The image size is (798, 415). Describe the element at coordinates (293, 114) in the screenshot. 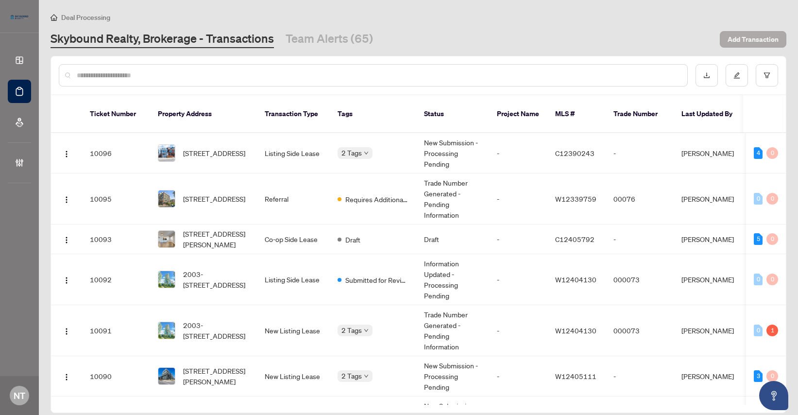

I see `th: Transaction Type` at that location.